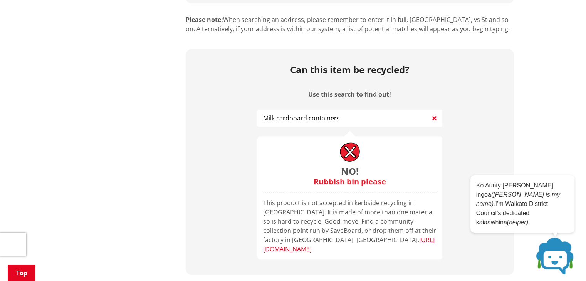  What do you see at coordinates (350, 118) in the screenshot?
I see `input: Start typing` at bounding box center [350, 118].